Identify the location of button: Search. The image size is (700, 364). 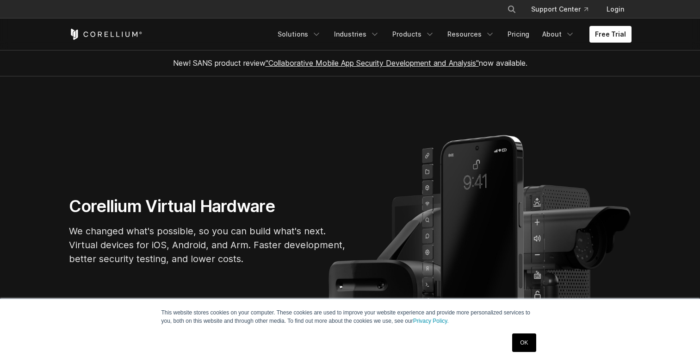
(512, 9).